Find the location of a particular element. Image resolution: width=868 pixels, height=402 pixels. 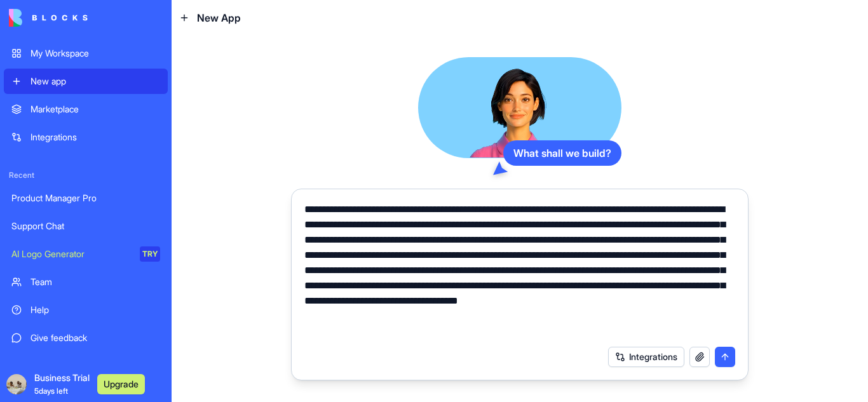

img: ACg8ocLnIQHvOGa_YugxY_NqlR3HHRyfTsjddqeMYqQ3jgAJropCHTbp=s96-c is located at coordinates (17, 384).